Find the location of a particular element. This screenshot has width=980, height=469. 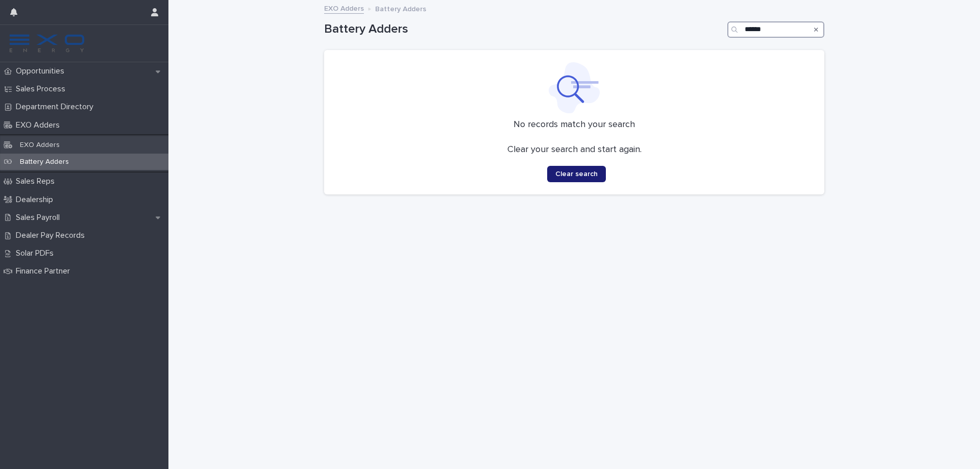

img: FKS5r6ZBThi8E5hshIGi is located at coordinates (47, 43).